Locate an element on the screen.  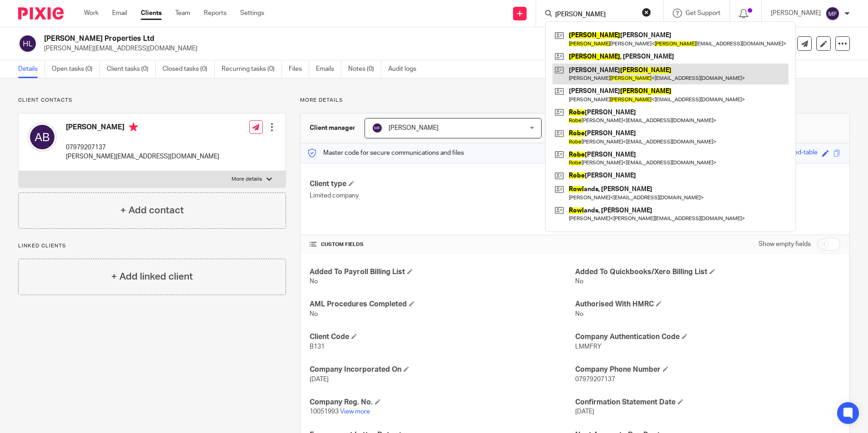
h4: + Add contact is located at coordinates (152, 210).